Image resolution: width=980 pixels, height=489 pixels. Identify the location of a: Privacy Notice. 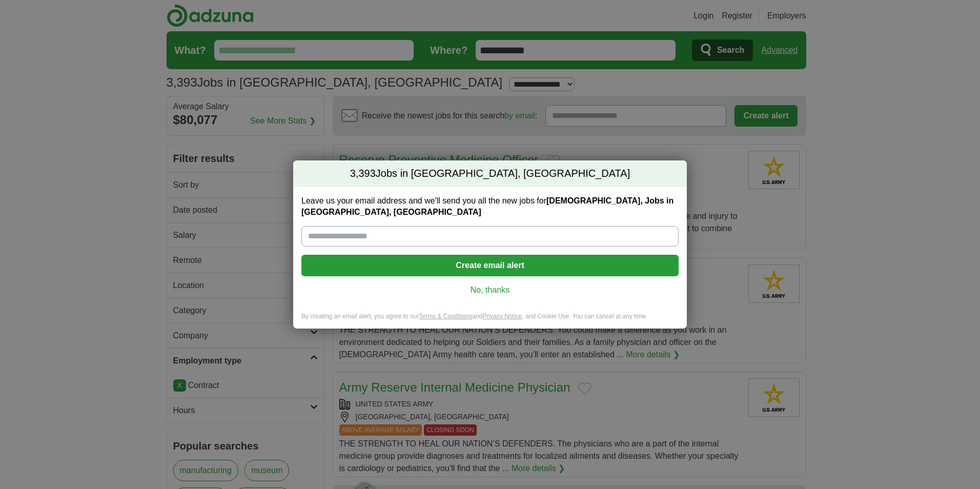
(503, 316).